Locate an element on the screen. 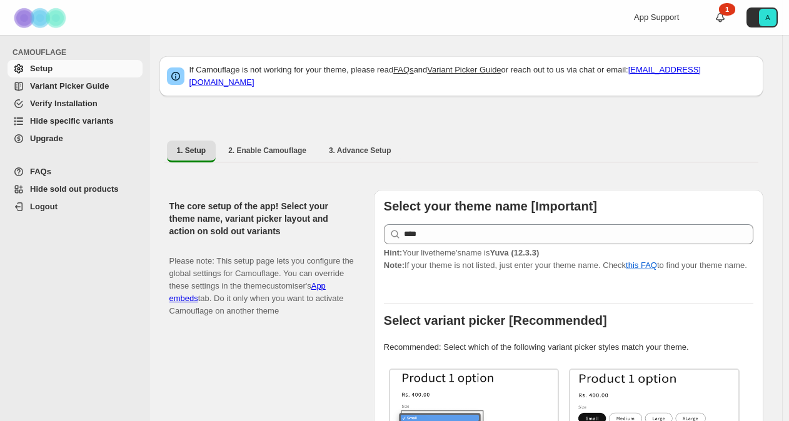 The height and width of the screenshot is (421, 789). span: 3. Advance Setup is located at coordinates (360, 151).